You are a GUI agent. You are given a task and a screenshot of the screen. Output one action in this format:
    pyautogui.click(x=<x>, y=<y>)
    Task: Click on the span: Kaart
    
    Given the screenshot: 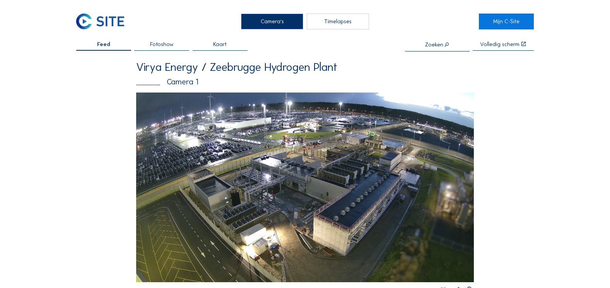 What is the action you would take?
    pyautogui.click(x=220, y=44)
    